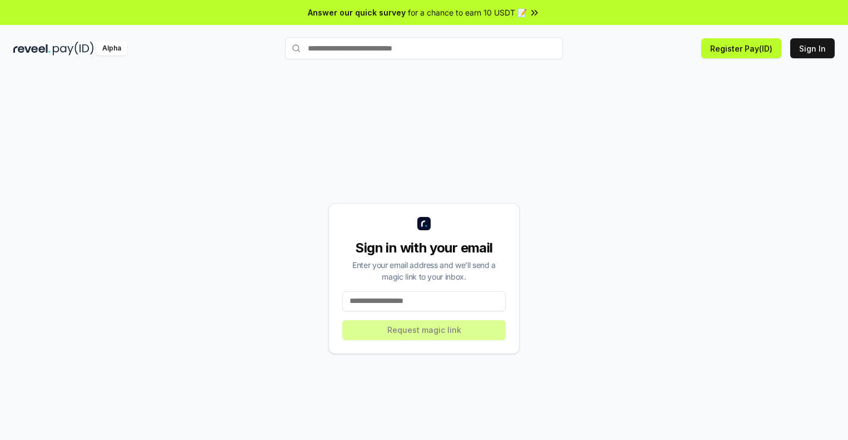 The image size is (848, 440). Describe the element at coordinates (741, 48) in the screenshot. I see `button: Register Pay(ID)` at that location.